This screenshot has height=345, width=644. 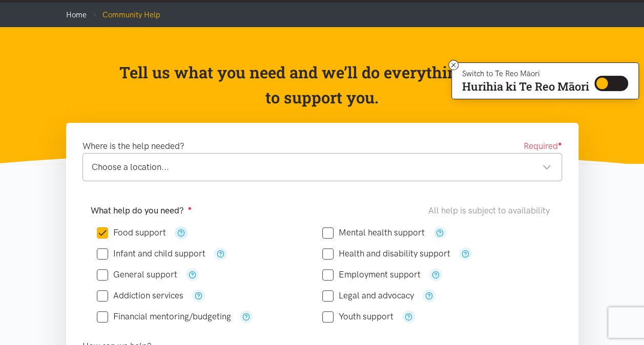 I want to click on label: General support, so click(x=137, y=274).